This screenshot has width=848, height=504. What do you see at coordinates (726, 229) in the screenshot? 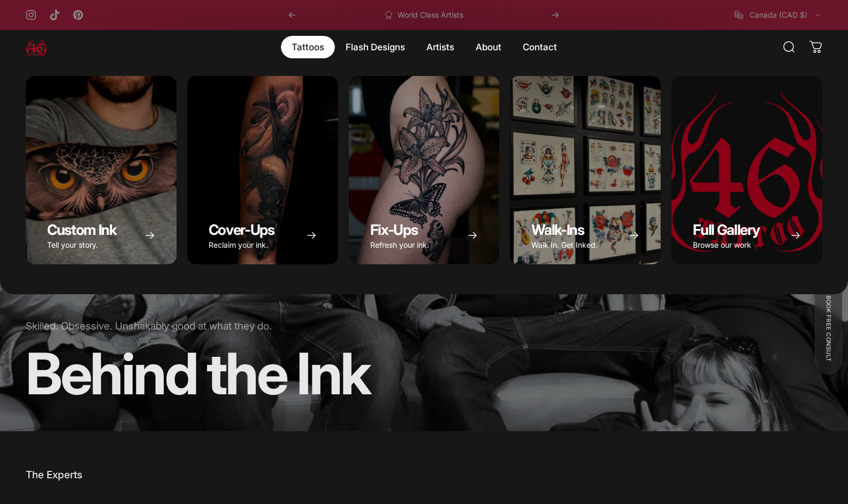
I see `span: Full Gallery` at bounding box center [726, 229].